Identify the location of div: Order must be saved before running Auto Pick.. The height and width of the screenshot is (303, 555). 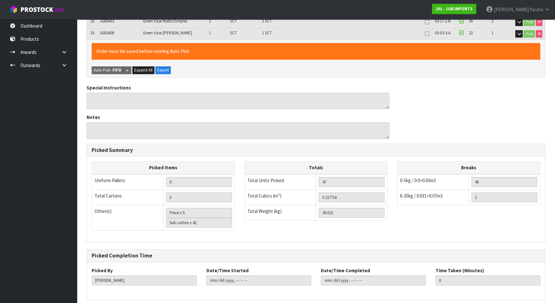
(316, 51).